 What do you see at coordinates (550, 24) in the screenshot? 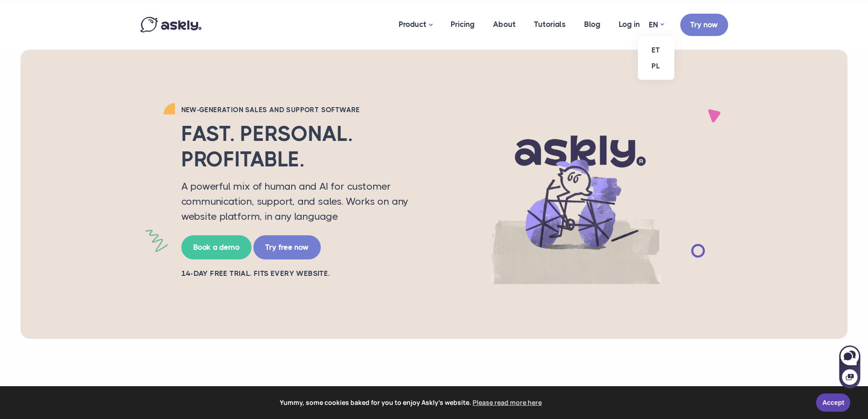
I see `a: Tutorials` at bounding box center [550, 24].